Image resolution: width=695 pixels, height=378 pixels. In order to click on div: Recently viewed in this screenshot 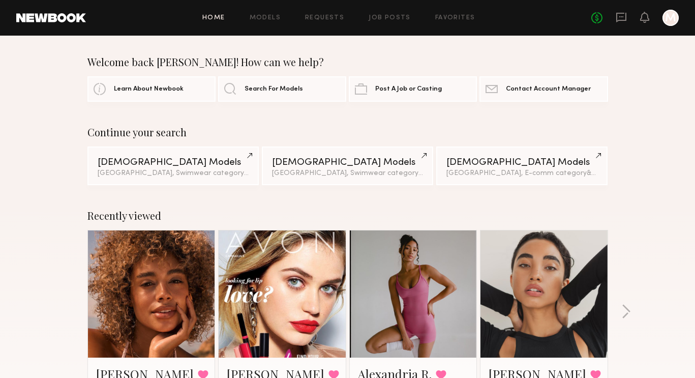, I will do `click(348, 216)`.